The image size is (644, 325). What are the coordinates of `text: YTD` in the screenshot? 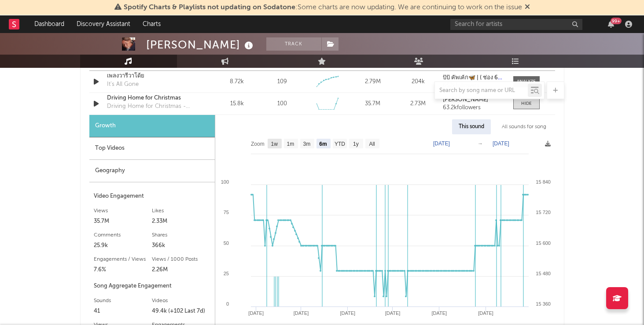 It's located at (339, 144).